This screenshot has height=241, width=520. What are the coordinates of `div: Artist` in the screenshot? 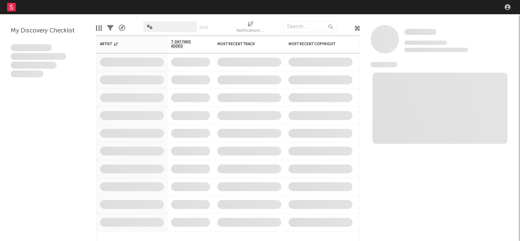 It's located at (127, 44).